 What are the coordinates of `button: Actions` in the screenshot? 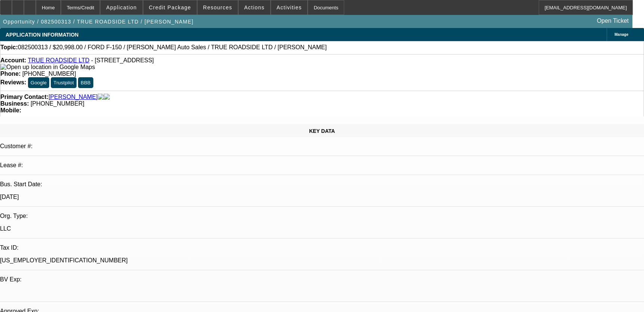 It's located at (255, 8).